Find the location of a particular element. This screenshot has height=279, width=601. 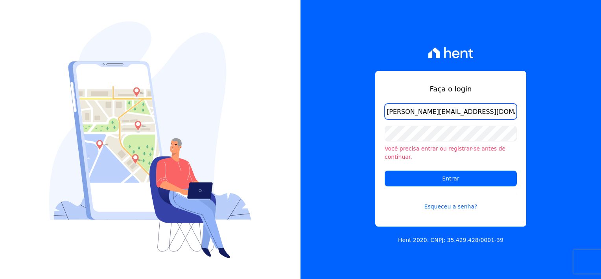

a: Esqueceu a senha? is located at coordinates (451, 201).